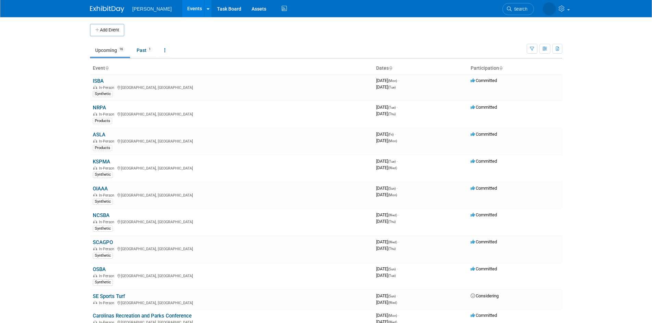 The height and width of the screenshot is (323, 652). Describe the element at coordinates (549, 9) in the screenshot. I see `img: Leona Burton Rojas` at that location.